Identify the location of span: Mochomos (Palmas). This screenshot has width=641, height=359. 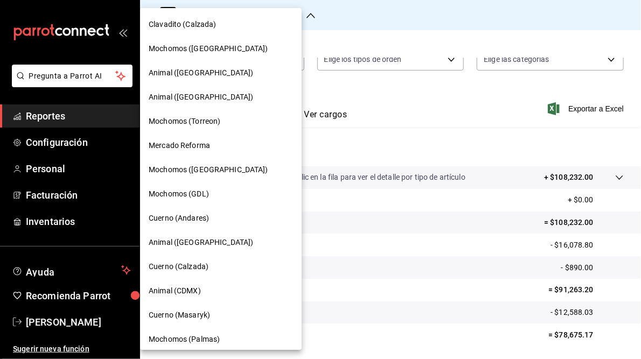
(184, 339).